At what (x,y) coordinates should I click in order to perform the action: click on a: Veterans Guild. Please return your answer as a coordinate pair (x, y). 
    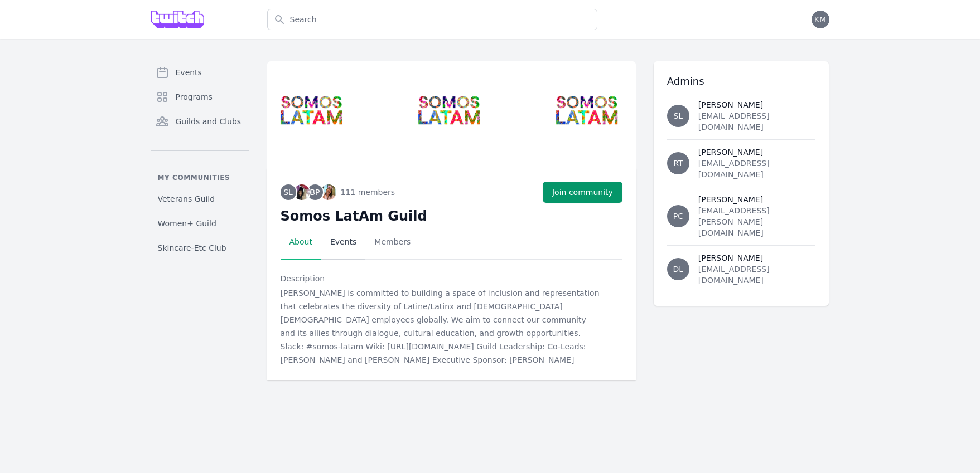
    Looking at the image, I should click on (200, 199).